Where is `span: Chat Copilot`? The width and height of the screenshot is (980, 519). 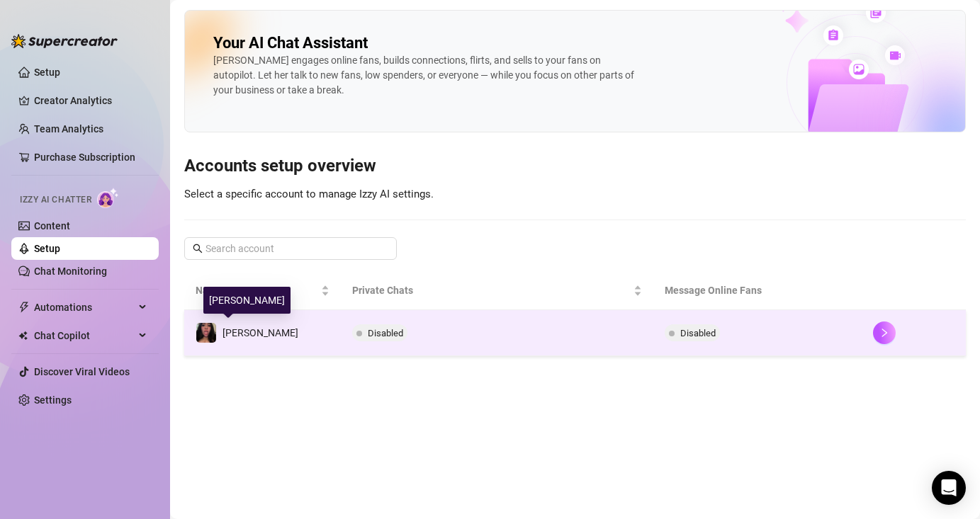
span: Chat Copilot is located at coordinates (84, 336).